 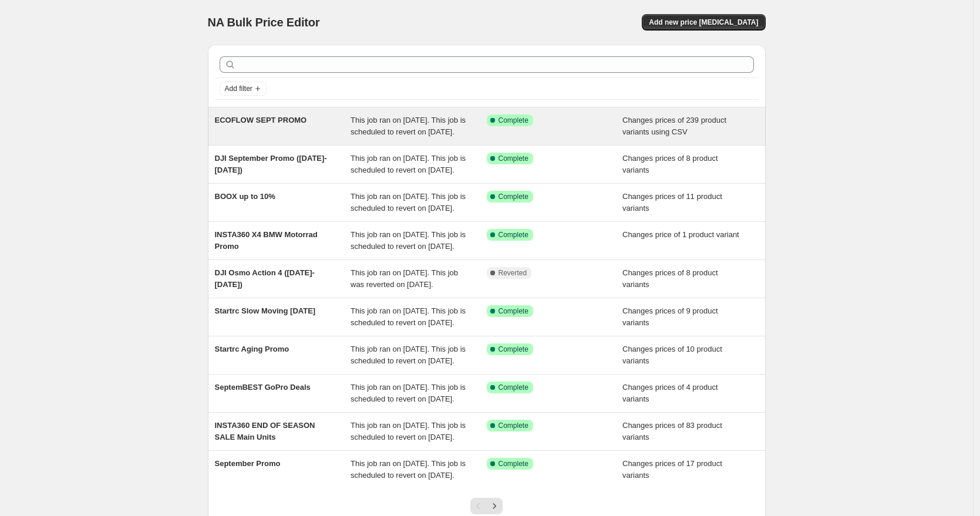 I want to click on span: BOOX up to 10%, so click(x=245, y=196).